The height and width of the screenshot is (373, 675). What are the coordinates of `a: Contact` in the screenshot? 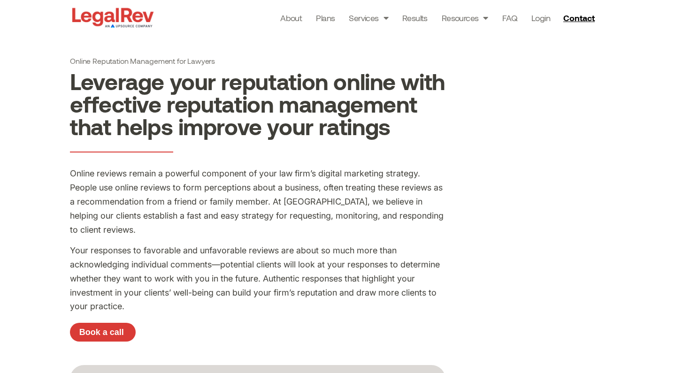 It's located at (581, 18).